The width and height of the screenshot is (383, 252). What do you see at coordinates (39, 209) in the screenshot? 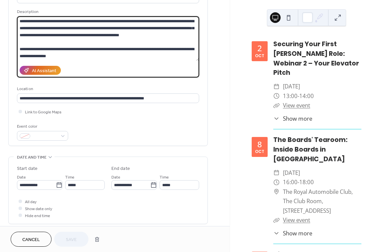
I see `span: Show date only` at bounding box center [39, 209].